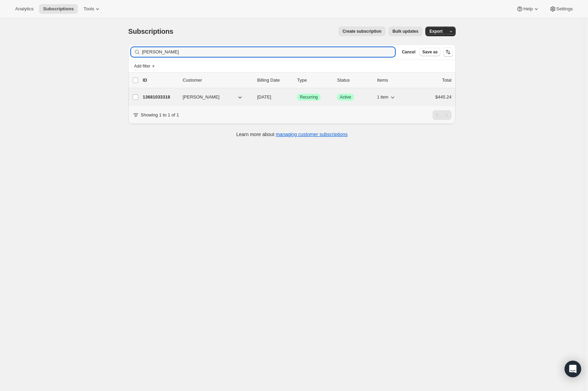  Describe the element at coordinates (442, 115) in the screenshot. I see `nav: Pagination` at that location.